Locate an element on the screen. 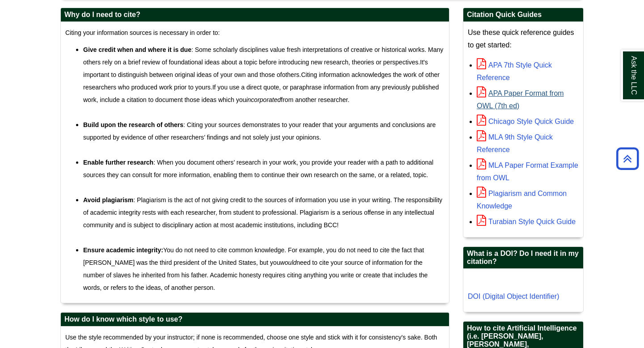 The image size is (644, 348). strong: Enable further research is located at coordinates (118, 163).